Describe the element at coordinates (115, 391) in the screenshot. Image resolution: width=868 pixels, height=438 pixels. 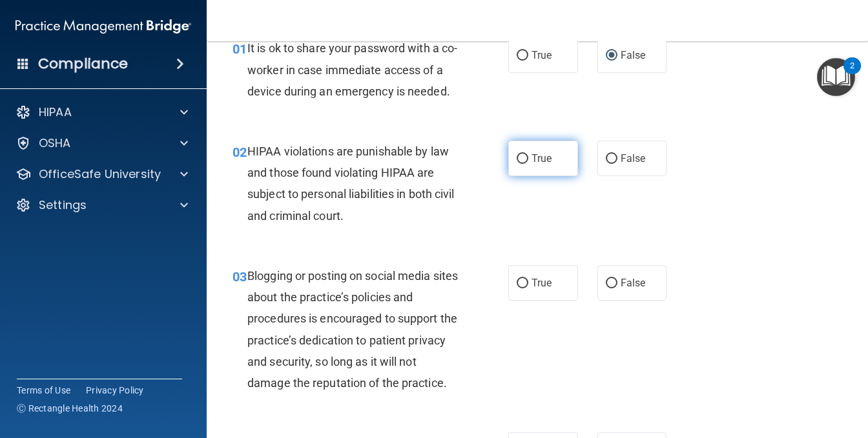
I see `a: Privacy Policy` at that location.